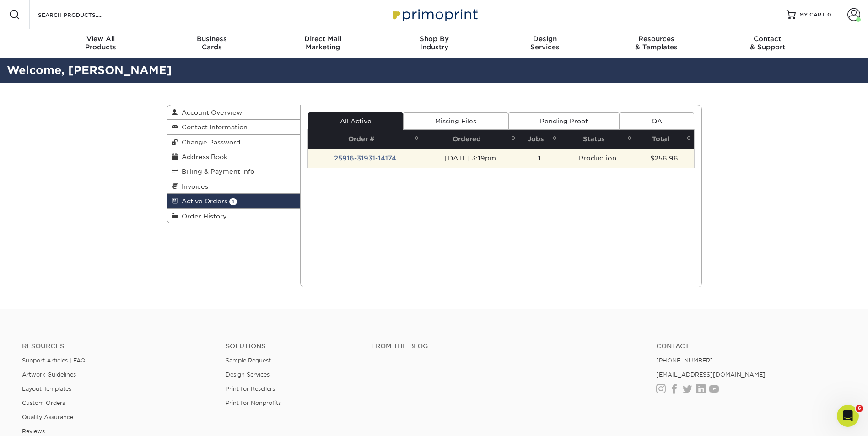  What do you see at coordinates (750, 346) in the screenshot?
I see `h4: Contact` at bounding box center [750, 346].